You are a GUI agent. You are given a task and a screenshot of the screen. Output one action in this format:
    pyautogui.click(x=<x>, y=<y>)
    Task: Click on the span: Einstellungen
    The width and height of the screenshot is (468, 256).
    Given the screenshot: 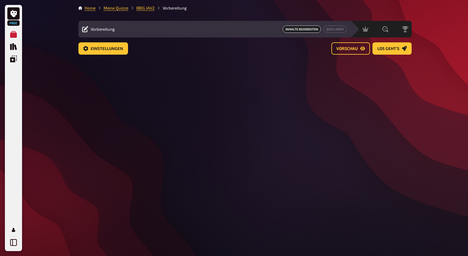 What is the action you would take?
    pyautogui.click(x=107, y=49)
    